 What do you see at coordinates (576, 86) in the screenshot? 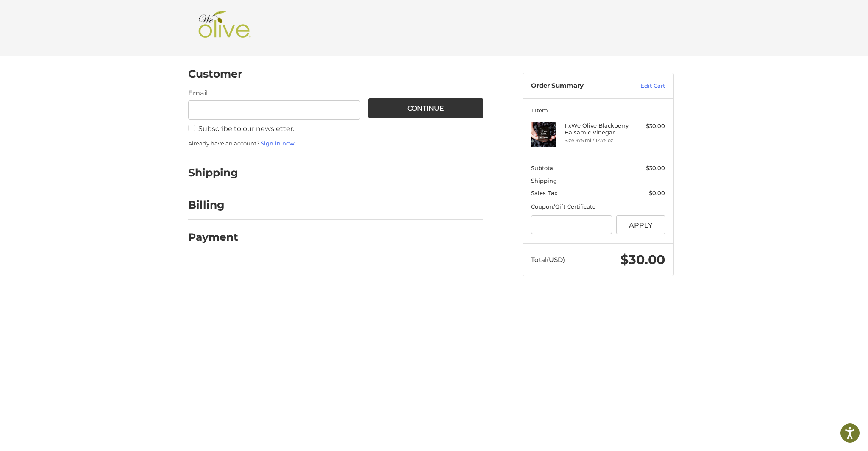
I see `h3: Order Summary` at bounding box center [576, 86].